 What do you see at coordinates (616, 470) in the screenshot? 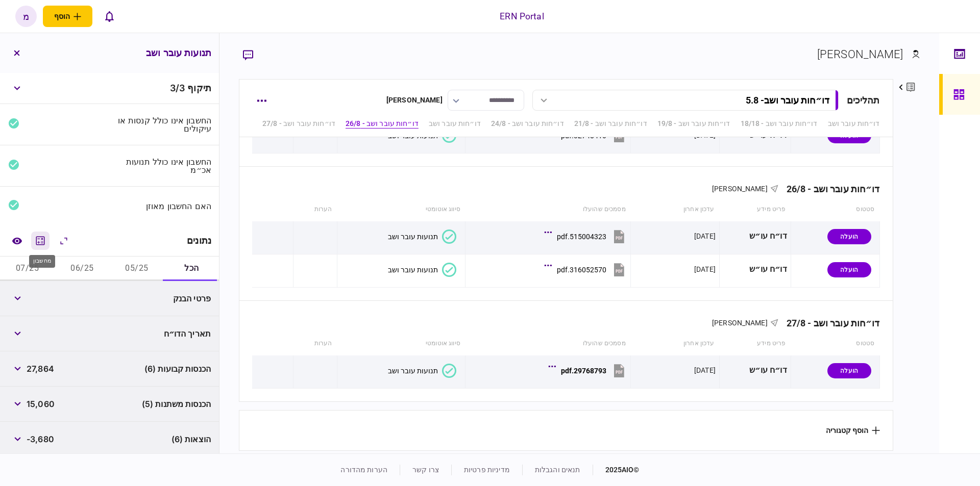
I see `div: © 2025 AIO` at bounding box center [616, 470].